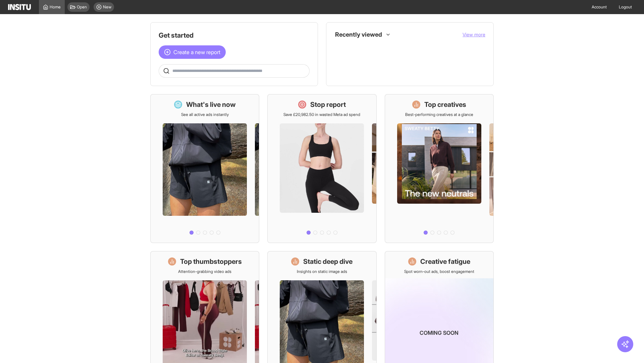 The width and height of the screenshot is (644, 363). Describe the element at coordinates (328, 105) in the screenshot. I see `h1: Stop report` at that location.